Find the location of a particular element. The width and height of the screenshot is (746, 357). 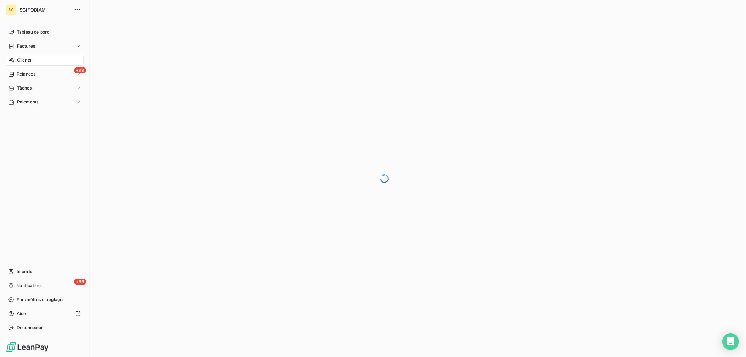

span: SCIFODIAM is located at coordinates (45, 10).